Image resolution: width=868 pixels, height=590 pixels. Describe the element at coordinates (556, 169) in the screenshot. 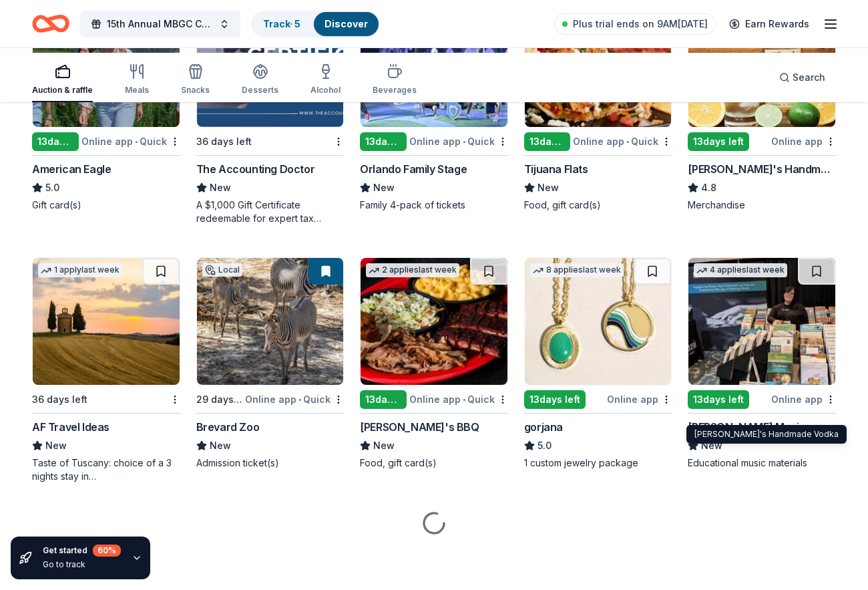

I see `div: Tijuana Flats` at that location.